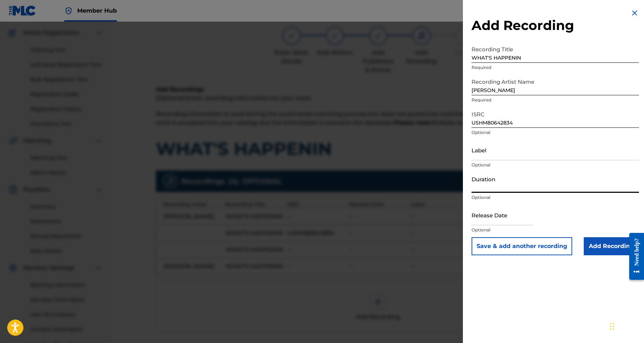 This screenshot has height=343, width=644. I want to click on button: Save & add another recording, so click(521, 246).